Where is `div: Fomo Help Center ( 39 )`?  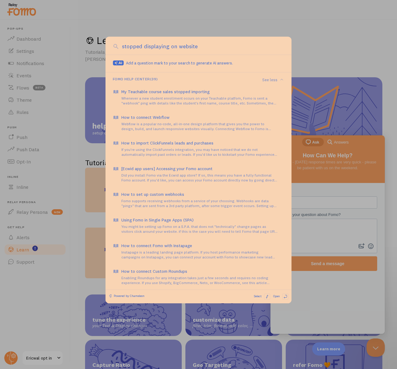 div: Fomo Help Center ( 39 ) is located at coordinates (135, 80).